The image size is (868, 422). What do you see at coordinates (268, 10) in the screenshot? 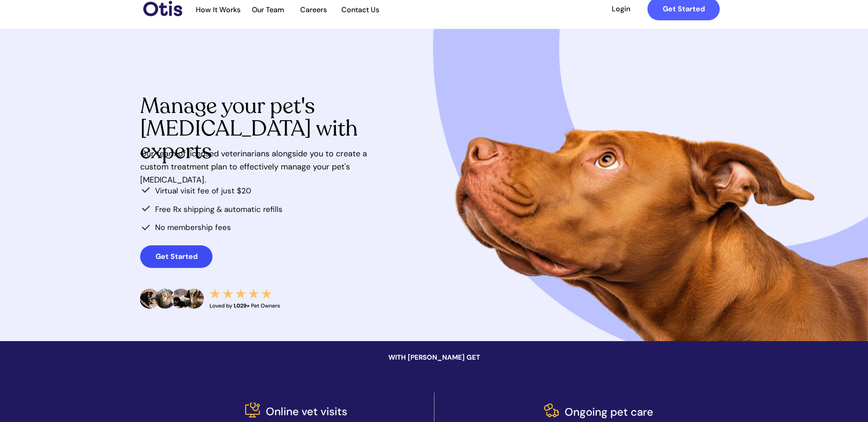
I see `a: Our Team` at bounding box center [268, 10].